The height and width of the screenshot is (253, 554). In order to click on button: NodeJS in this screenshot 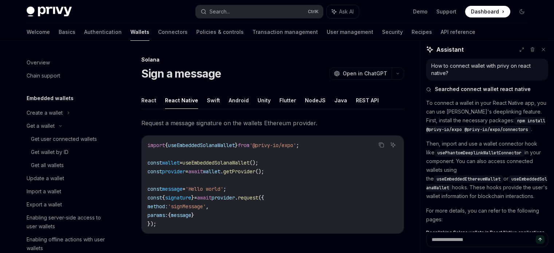, I will do `click(315, 100)`.